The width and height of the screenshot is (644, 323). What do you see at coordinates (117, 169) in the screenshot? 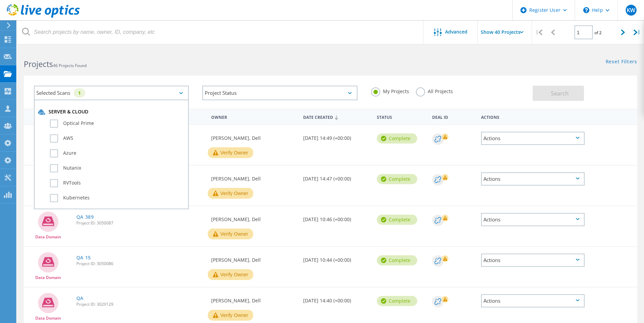
I see `label: Nutanix` at bounding box center [117, 169].